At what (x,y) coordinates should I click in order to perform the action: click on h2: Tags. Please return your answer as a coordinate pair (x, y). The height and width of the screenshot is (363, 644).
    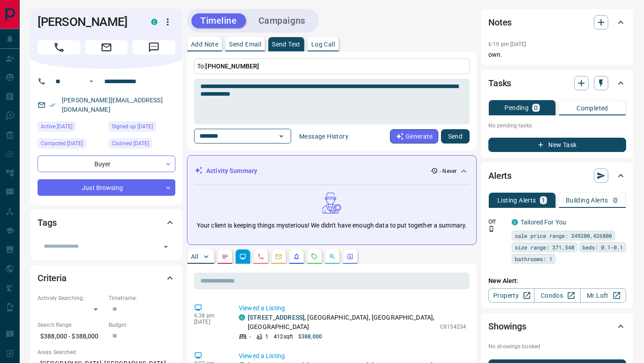
    Looking at the image, I should click on (47, 223).